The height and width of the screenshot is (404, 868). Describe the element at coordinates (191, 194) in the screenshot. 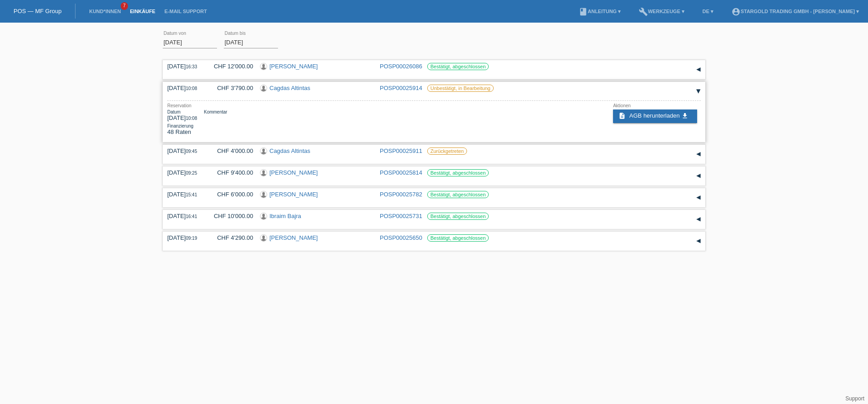

I see `span: 15:41` at that location.